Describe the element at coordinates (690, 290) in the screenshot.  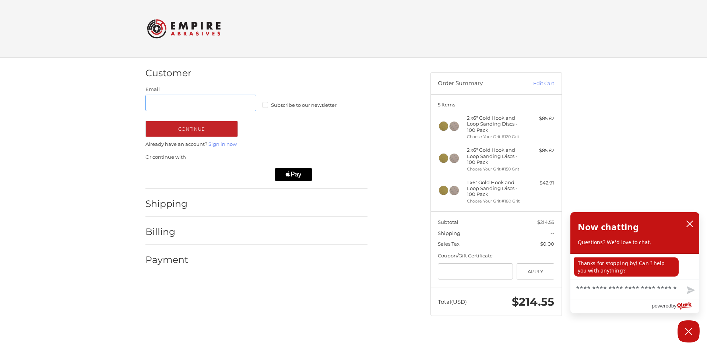
I see `button: Send message` at that location.